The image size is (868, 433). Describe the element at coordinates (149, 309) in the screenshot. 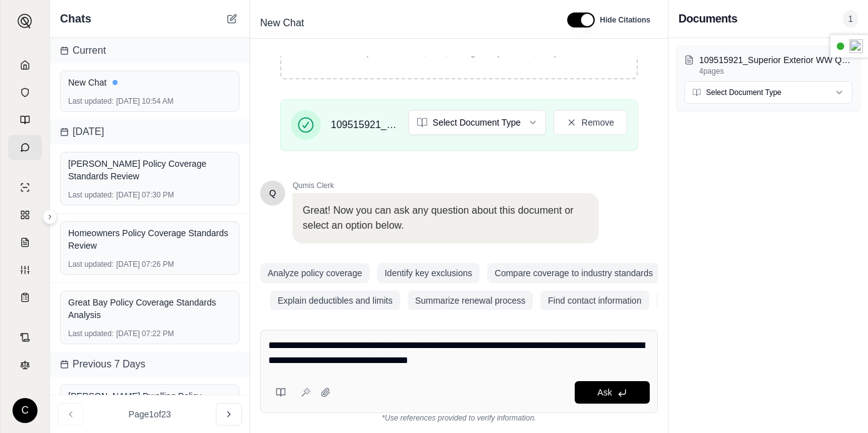

I see `div: Great Bay Policy Coverage Standards Analysis` at that location.